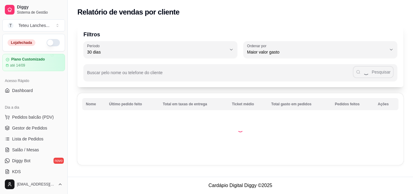 Image resolution: width=413 pixels, height=194 pixels. I want to click on a: DiggySistema de Gestão, so click(34, 10).